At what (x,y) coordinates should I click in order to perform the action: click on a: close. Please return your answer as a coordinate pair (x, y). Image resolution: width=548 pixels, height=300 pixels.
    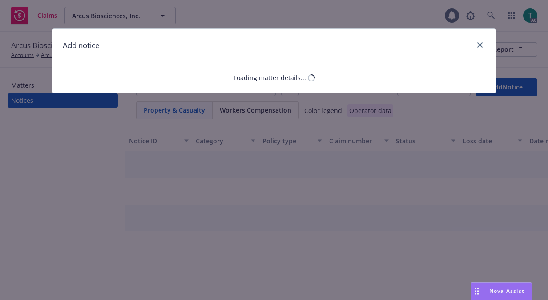
    Looking at the image, I should click on (480, 45).